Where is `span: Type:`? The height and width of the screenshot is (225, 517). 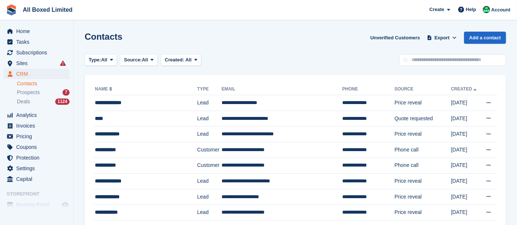
span: Type: is located at coordinates (95, 60).